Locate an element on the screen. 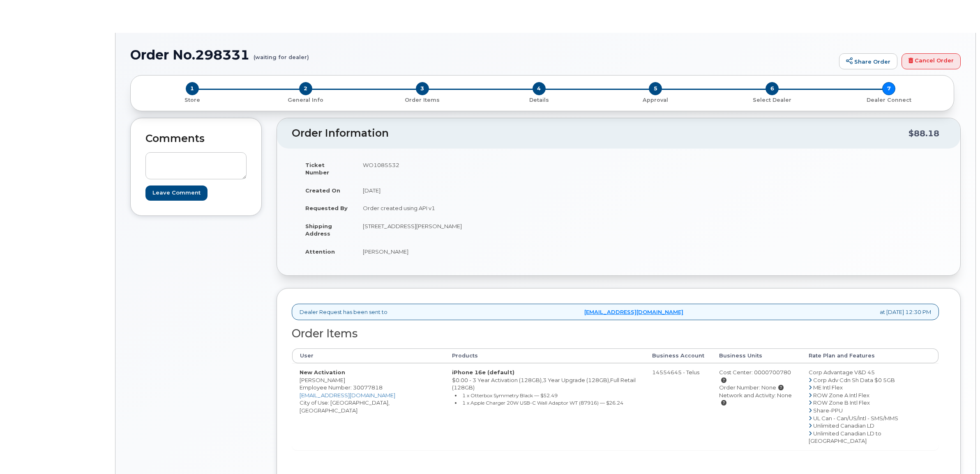  a: 6 Select Dealer is located at coordinates (772, 100).